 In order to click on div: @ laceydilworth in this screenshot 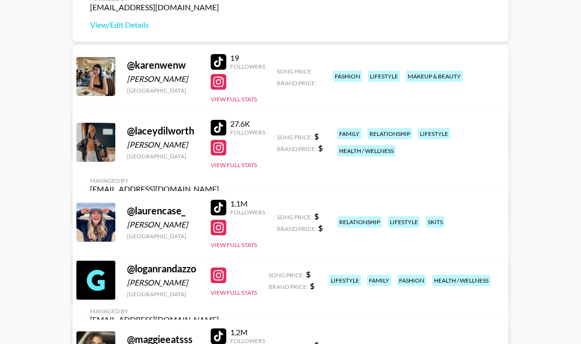, I will do `click(163, 130)`.